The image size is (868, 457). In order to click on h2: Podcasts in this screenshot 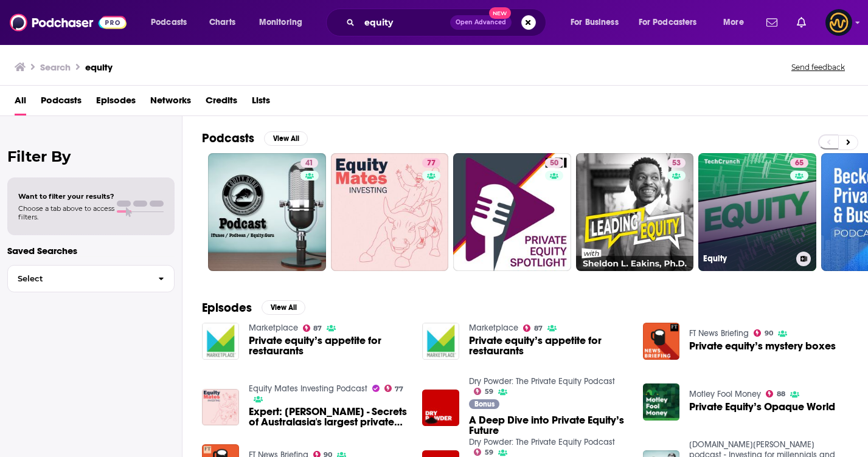, I will do `click(228, 138)`.